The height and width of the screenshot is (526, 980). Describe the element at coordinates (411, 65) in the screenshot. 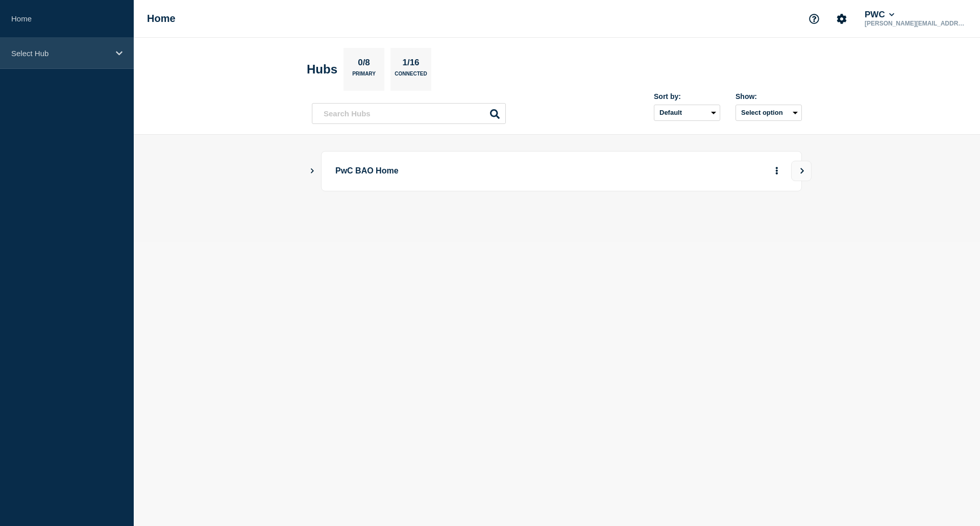

I see `p: 1/16` at that location.